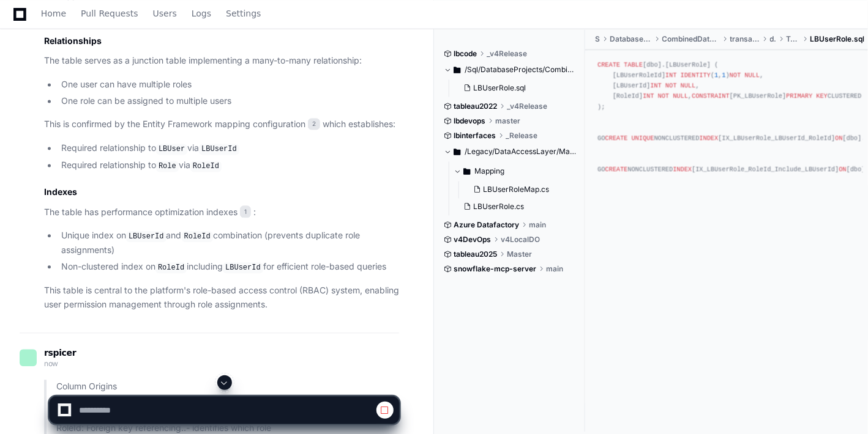 The image size is (868, 434). What do you see at coordinates (229, 101) in the screenshot?
I see `li: One role can be assigned to multiple users` at bounding box center [229, 101].